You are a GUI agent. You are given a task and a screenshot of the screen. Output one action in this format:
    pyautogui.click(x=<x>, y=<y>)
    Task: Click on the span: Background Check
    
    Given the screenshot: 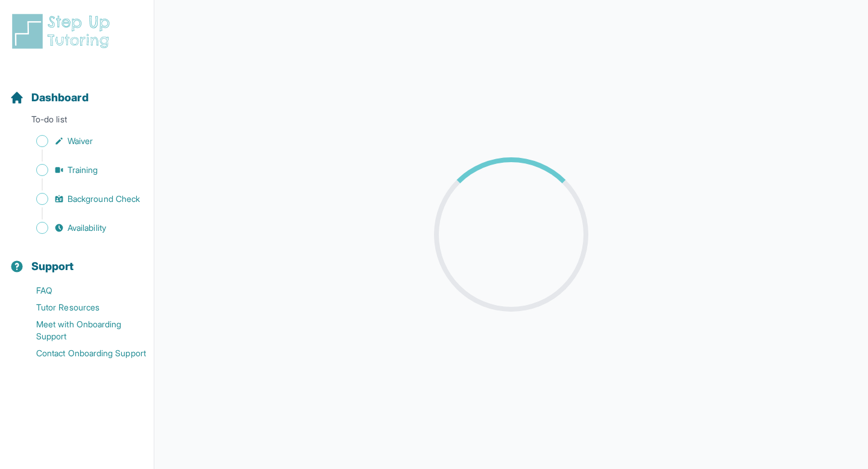 What is the action you would take?
    pyautogui.click(x=104, y=199)
    